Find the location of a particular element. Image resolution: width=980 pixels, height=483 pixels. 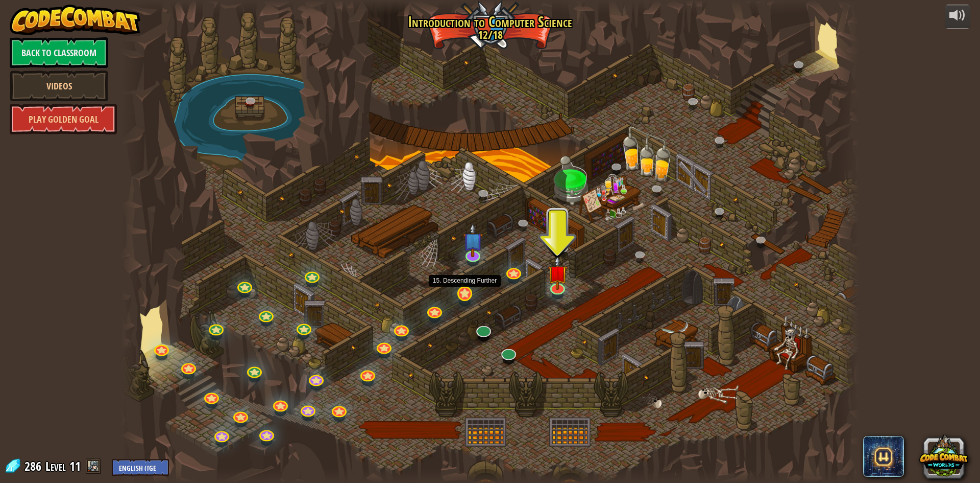

a: Back to Classroom is located at coordinates (59, 53).